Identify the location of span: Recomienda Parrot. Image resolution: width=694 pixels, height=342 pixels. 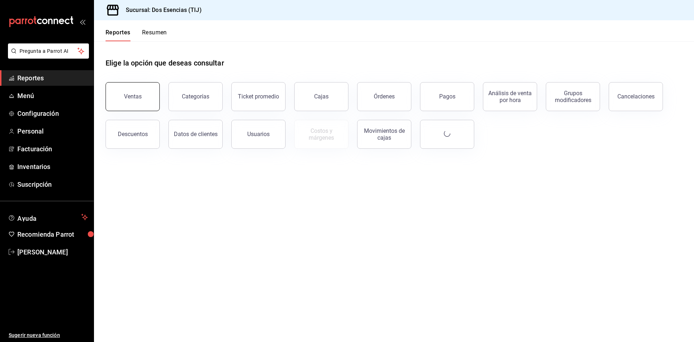
(52, 234).